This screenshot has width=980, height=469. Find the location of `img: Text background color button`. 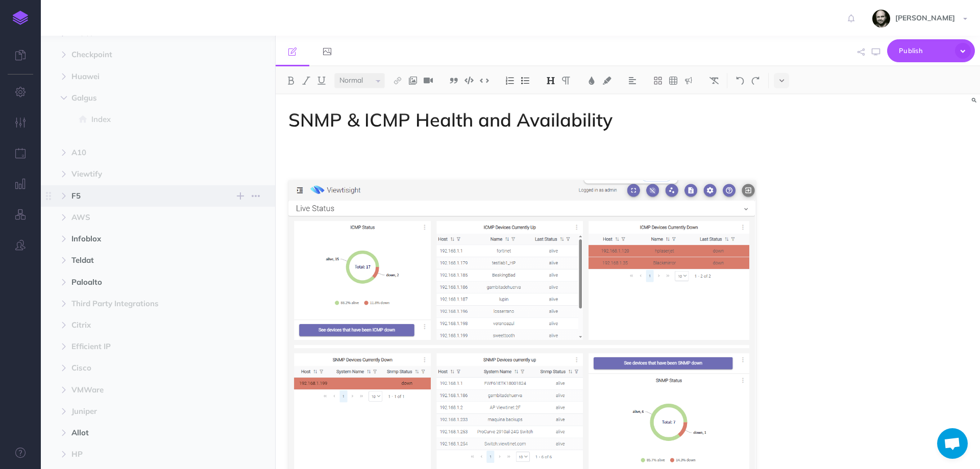

img: Text background color button is located at coordinates (607, 81).